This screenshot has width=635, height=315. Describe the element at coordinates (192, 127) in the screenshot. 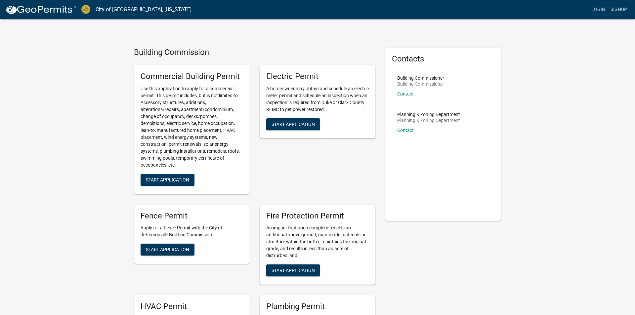

I see `p: Use this application to apply for a commercial permit. This permit includes, but is not limited t...` at that location.